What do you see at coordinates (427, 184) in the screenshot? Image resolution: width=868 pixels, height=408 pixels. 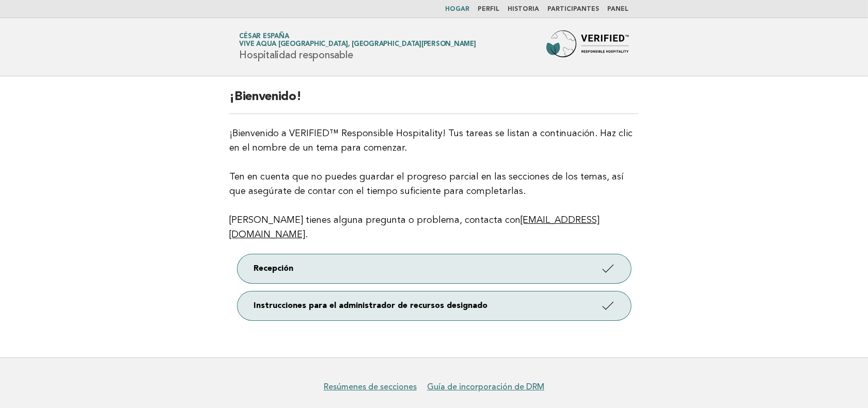 I see `font: Ten en cuenta que no puedes guardar el progreso parcial en las secciones de los temas, así que as...` at bounding box center [427, 184].